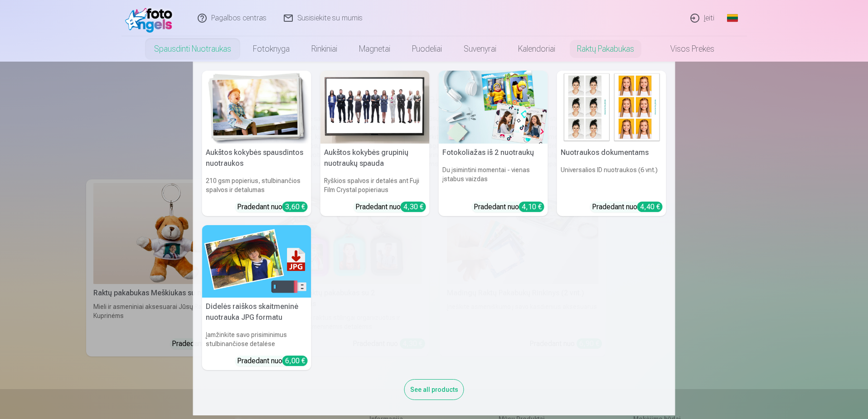 The width and height of the screenshot is (868, 419). I want to click on img: Nuotraukos dokumentams, so click(611, 107).